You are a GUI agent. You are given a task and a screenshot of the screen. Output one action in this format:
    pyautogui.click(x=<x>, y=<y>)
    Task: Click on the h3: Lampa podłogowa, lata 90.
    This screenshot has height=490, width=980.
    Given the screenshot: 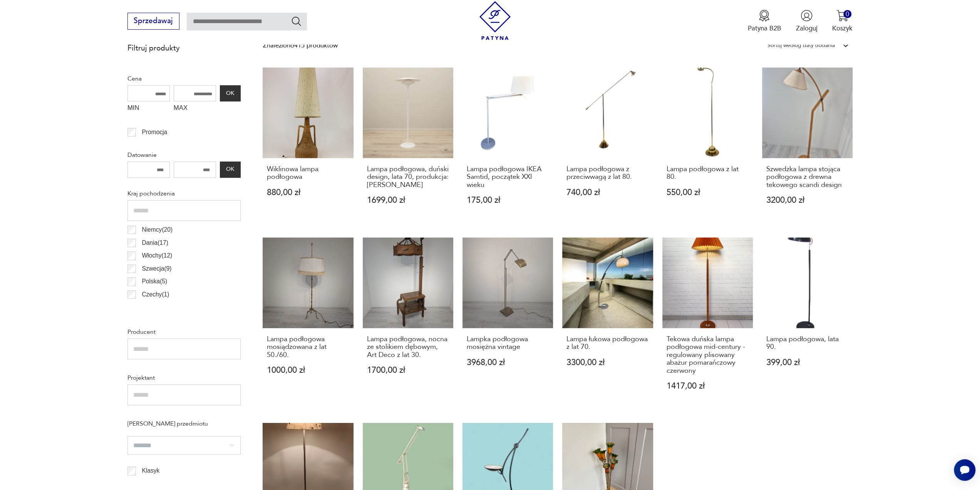 What is the action you would take?
    pyautogui.click(x=808, y=343)
    